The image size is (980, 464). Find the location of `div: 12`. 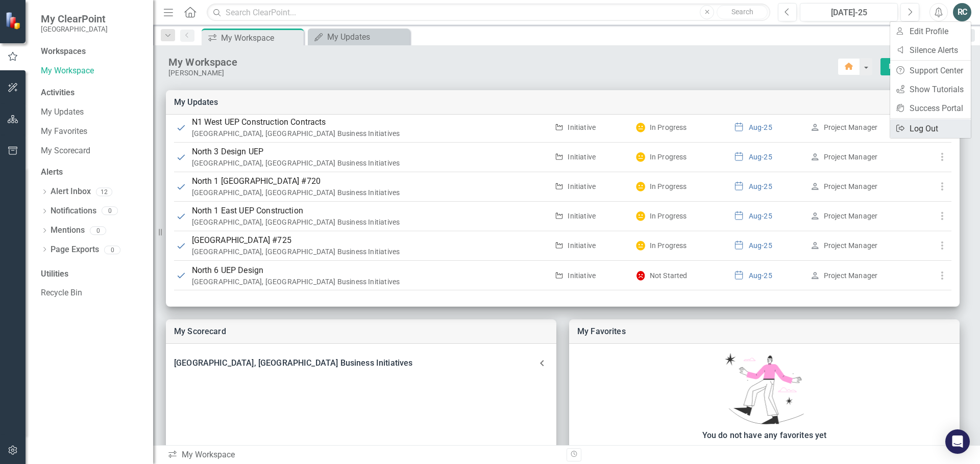

div: 12 is located at coordinates (104, 191).